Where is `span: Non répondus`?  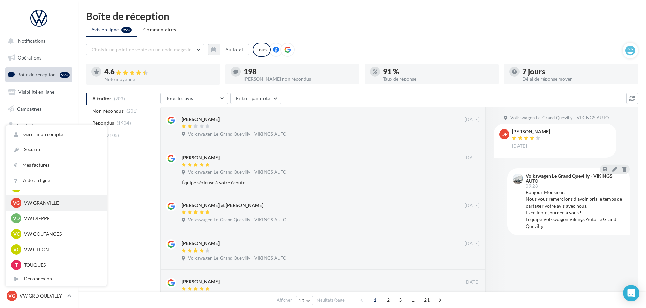 span: Non répondus is located at coordinates (108, 111).